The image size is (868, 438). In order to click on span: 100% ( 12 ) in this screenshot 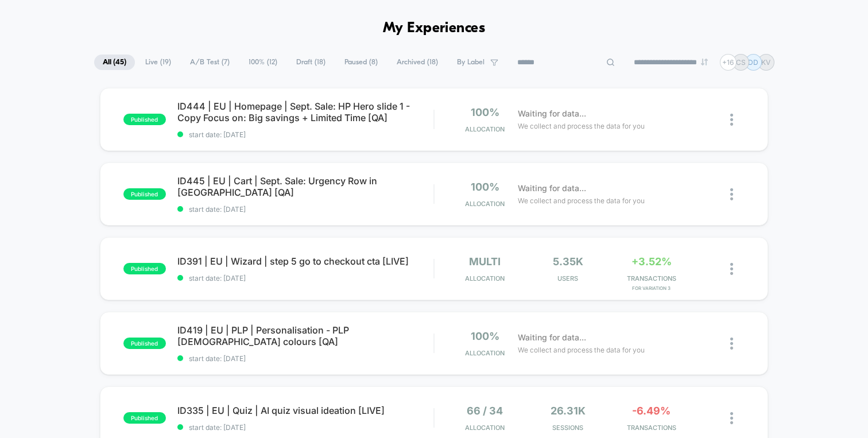, I will do `click(263, 62)`.